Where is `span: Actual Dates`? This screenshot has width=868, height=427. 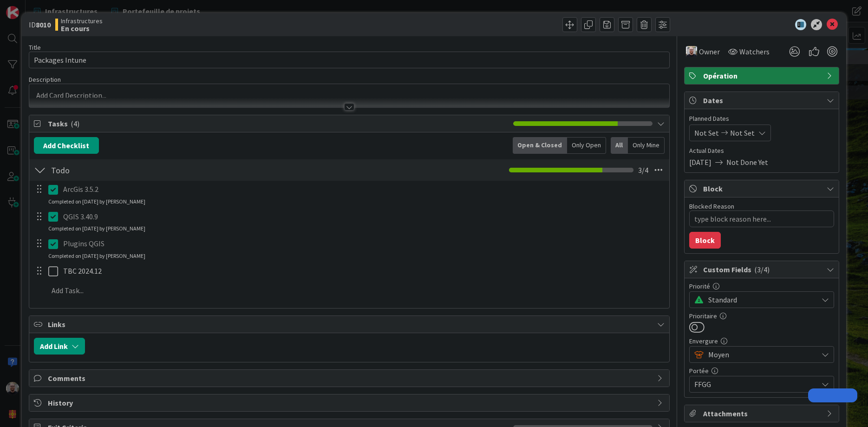 span: Actual Dates is located at coordinates (762, 151).